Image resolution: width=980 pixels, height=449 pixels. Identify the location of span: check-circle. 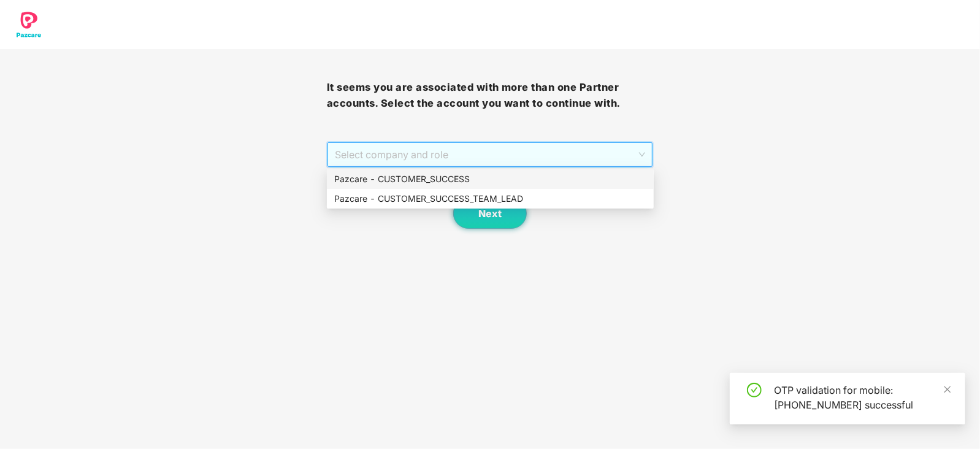
(754, 390).